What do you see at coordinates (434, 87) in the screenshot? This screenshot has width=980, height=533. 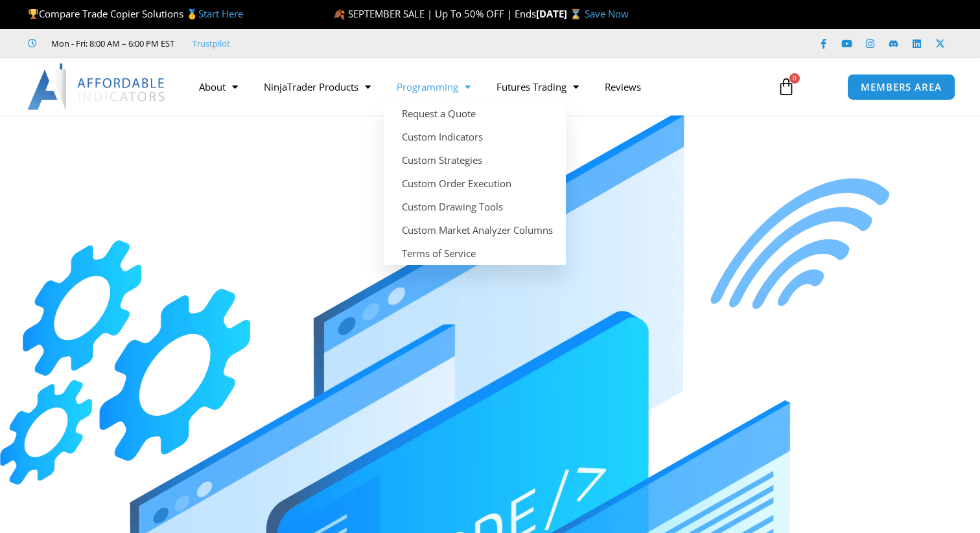 I see `a: Programming` at bounding box center [434, 87].